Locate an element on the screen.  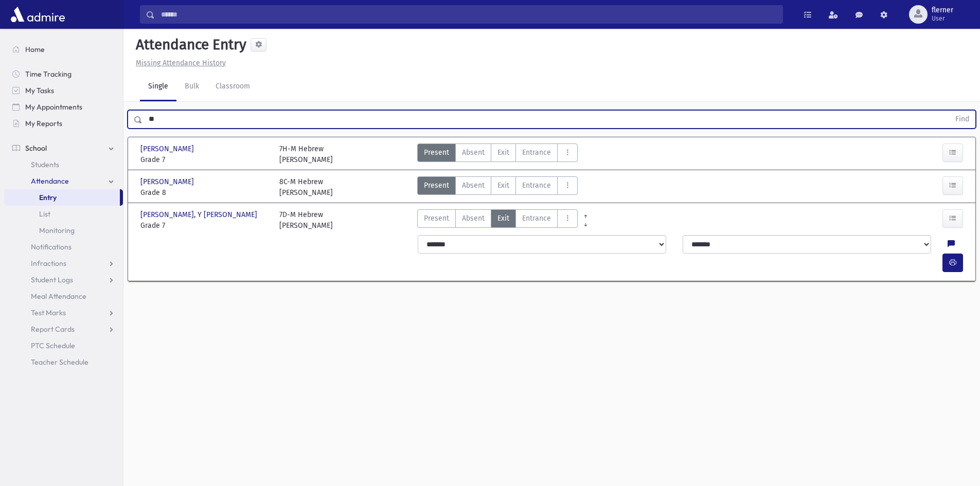
a: School is located at coordinates (64, 149).